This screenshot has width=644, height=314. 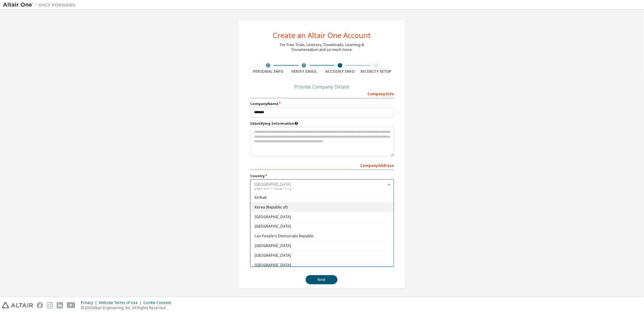 What do you see at coordinates (90, 303) in the screenshot?
I see `div: Privacy` at bounding box center [90, 303].